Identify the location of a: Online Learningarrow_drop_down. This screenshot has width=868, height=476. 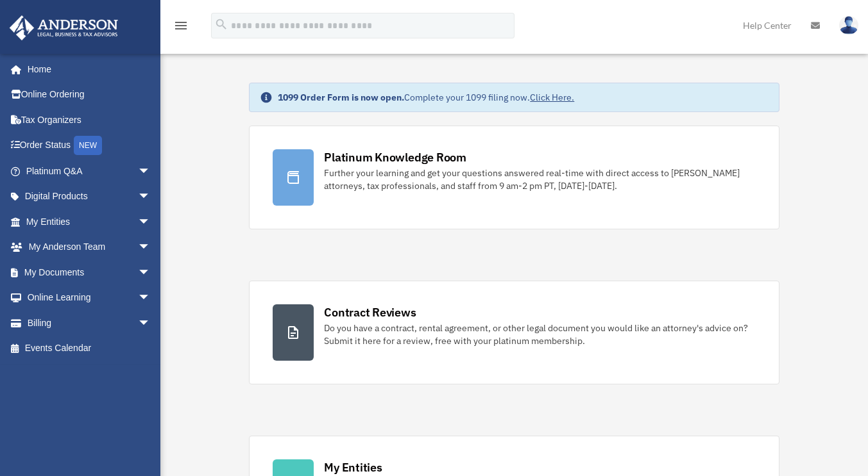
(89, 298).